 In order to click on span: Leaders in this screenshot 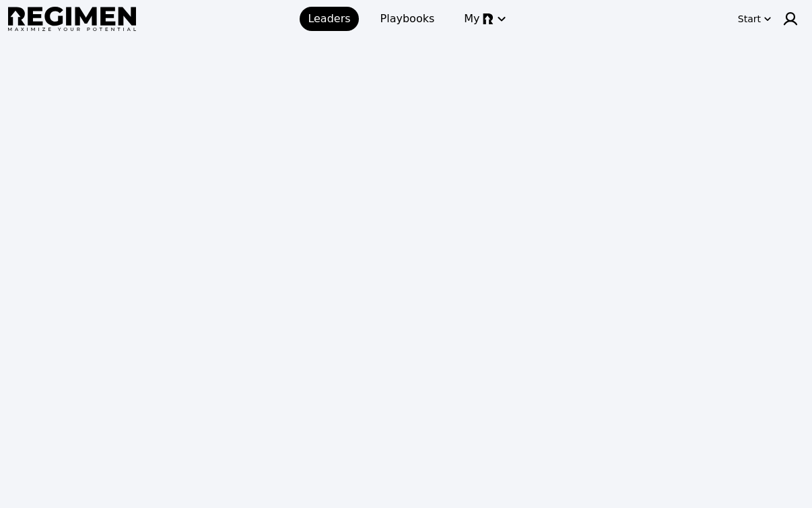, I will do `click(329, 19)`.